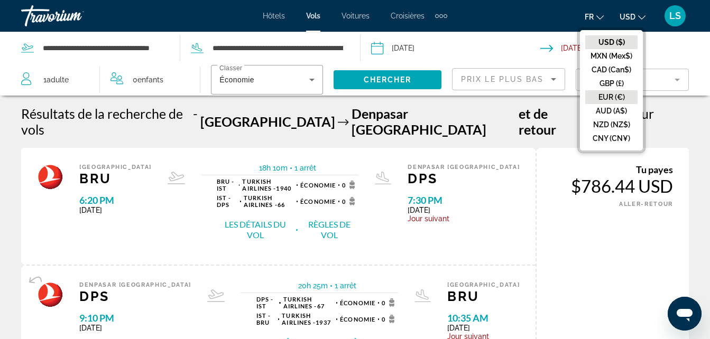 This screenshot has width=710, height=339. I want to click on span: IST - BRU, so click(266, 319).